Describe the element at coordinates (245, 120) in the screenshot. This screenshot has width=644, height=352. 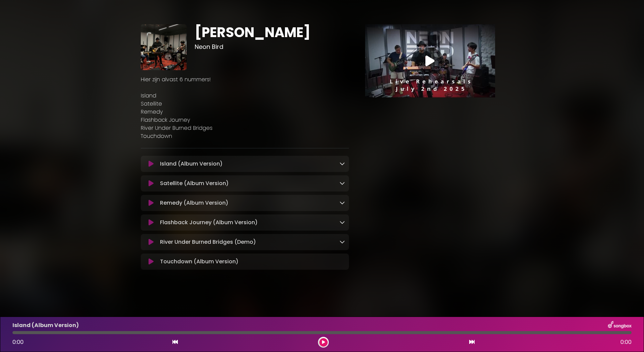
I see `p: Flashback Journey` at that location.